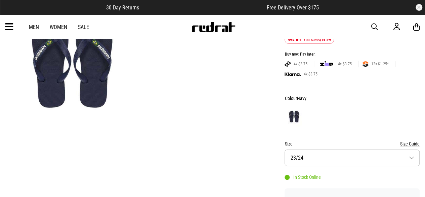 This screenshot has width=425, height=197. I want to click on a: Men, so click(34, 27).